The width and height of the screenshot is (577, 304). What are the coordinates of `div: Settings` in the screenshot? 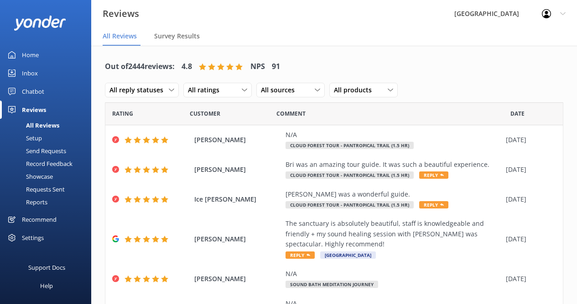 It's located at (33, 237).